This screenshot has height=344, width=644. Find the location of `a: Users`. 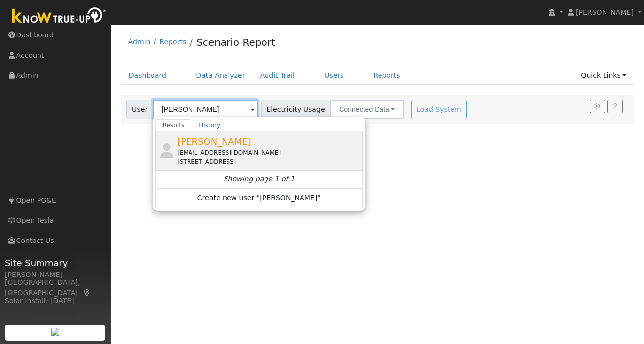

a: Users is located at coordinates (334, 76).